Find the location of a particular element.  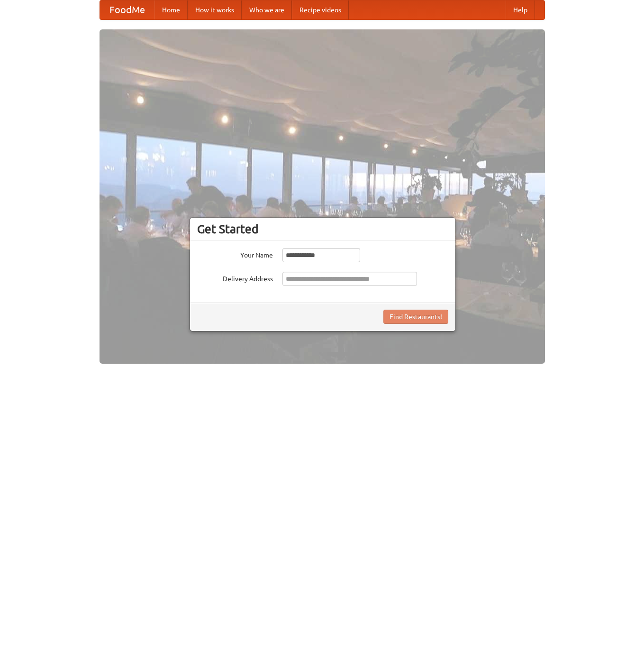

label: Delivery Address is located at coordinates (235, 277).